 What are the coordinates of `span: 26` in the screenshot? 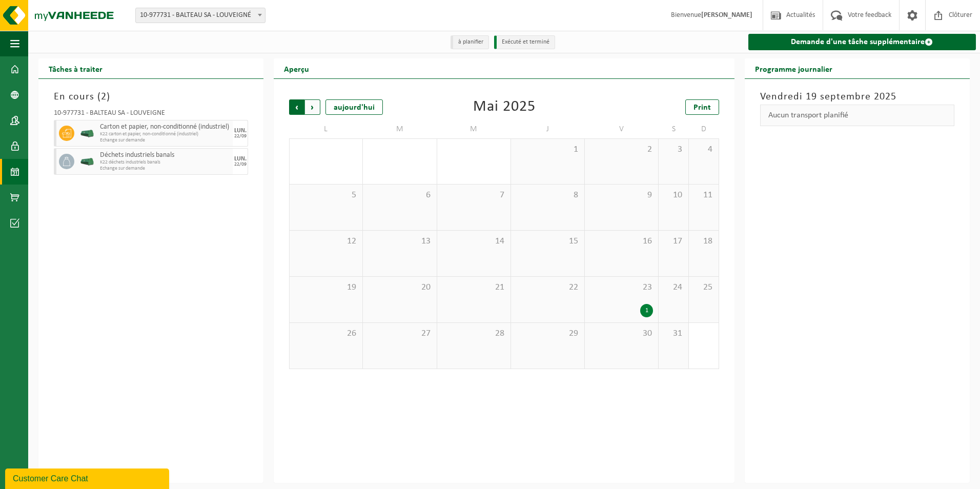 It's located at (326, 333).